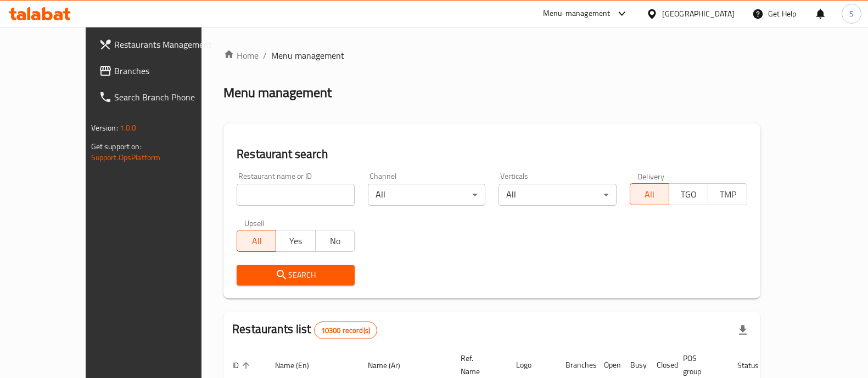 The image size is (868, 378). What do you see at coordinates (104, 128) in the screenshot?
I see `span: Version:` at bounding box center [104, 128].